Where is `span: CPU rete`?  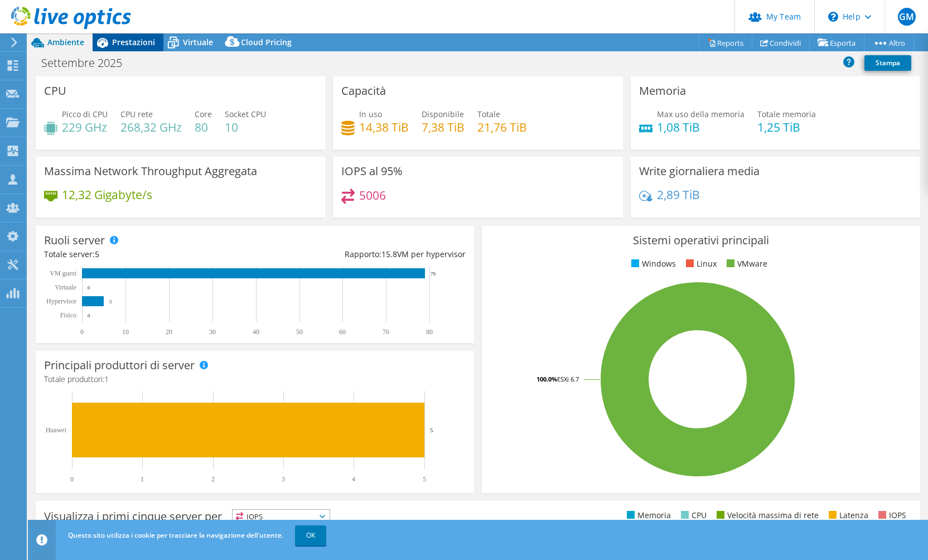
span: CPU rete is located at coordinates (137, 114).